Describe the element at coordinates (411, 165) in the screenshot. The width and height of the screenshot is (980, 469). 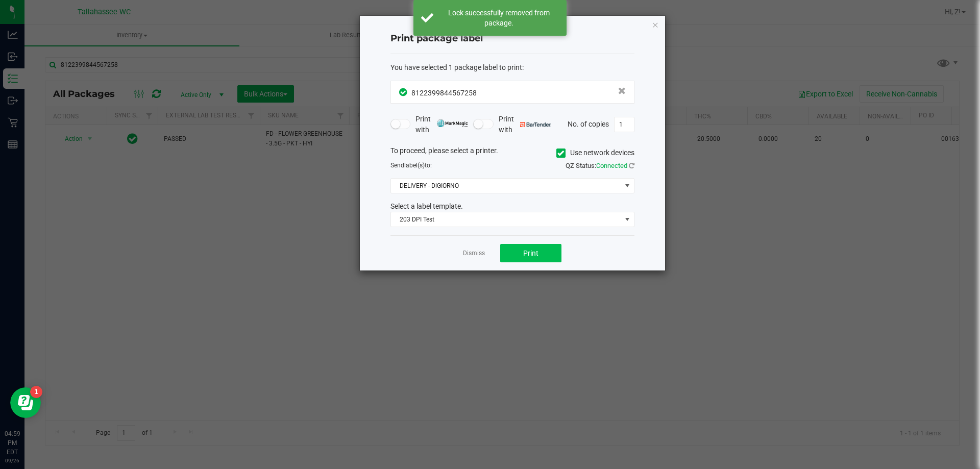
I see `span: Send to:` at that location.